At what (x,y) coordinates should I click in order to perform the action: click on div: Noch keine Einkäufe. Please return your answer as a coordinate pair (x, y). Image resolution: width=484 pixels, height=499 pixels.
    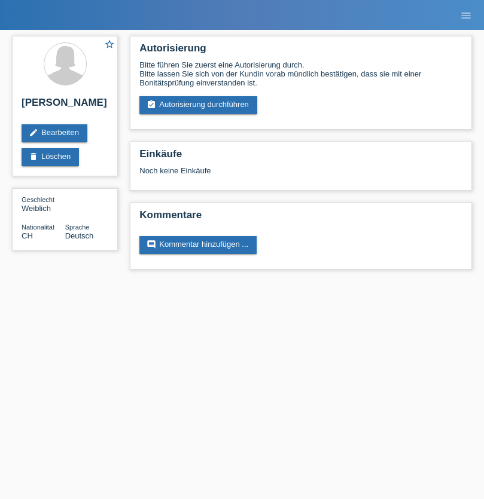
    Looking at the image, I should click on (301, 175).